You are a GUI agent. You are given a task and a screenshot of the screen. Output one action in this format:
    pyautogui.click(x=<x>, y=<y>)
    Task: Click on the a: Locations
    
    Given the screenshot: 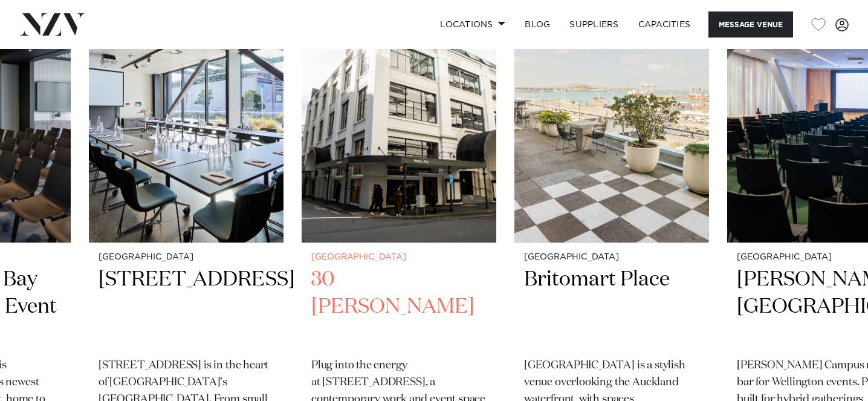 What is the action you would take?
    pyautogui.click(x=472, y=24)
    